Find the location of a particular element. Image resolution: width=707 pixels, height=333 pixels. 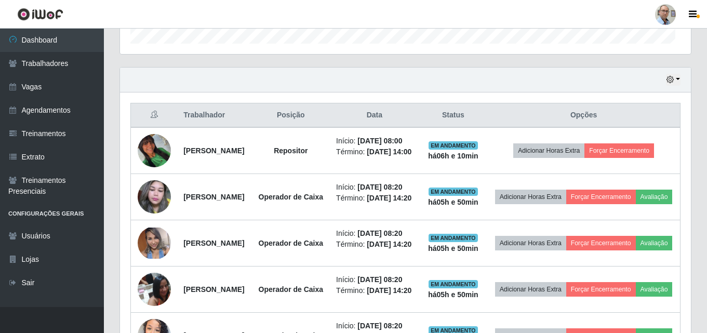

strong: há 06 h e 10 min is located at coordinates (453, 156).